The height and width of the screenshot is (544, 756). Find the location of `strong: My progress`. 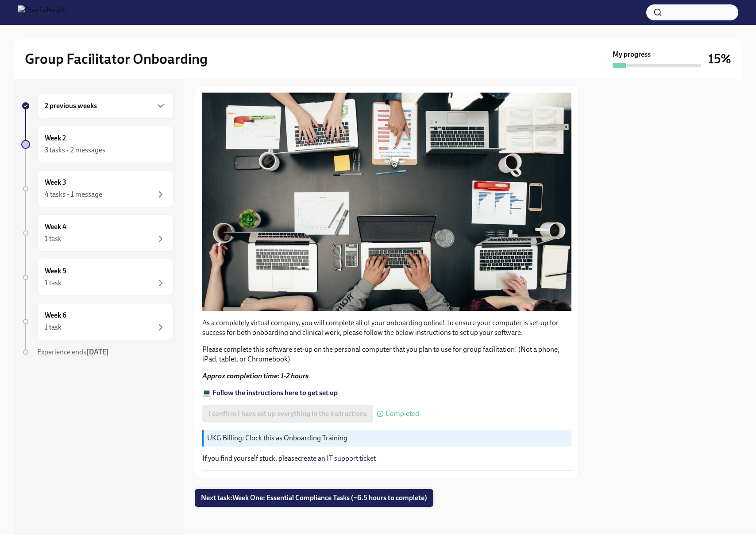

strong: My progress is located at coordinates (632, 55).